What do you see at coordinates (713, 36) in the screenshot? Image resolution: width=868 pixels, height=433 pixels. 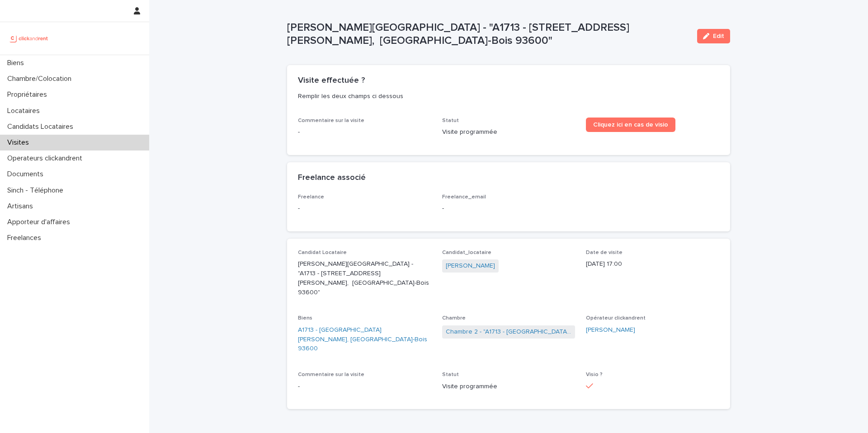 I see `button: Edit` at bounding box center [713, 36].